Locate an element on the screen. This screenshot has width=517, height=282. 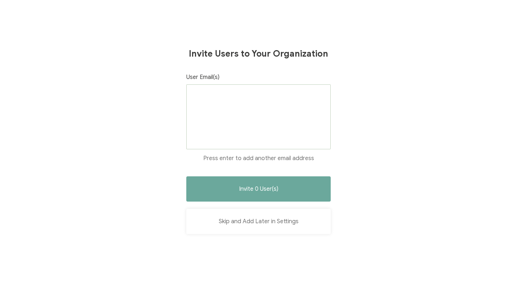
h1: Invite Users to Your Organization is located at coordinates (259, 54).